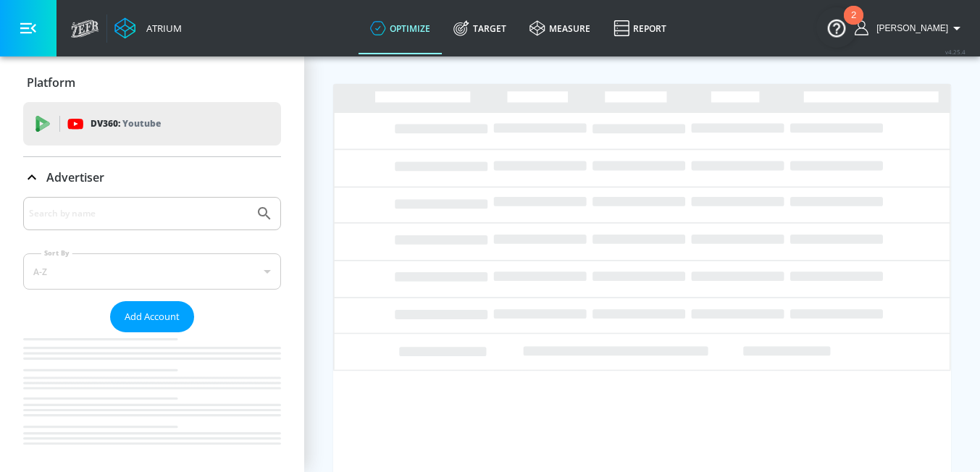  What do you see at coordinates (161, 28) in the screenshot?
I see `div: Atrium` at bounding box center [161, 28].